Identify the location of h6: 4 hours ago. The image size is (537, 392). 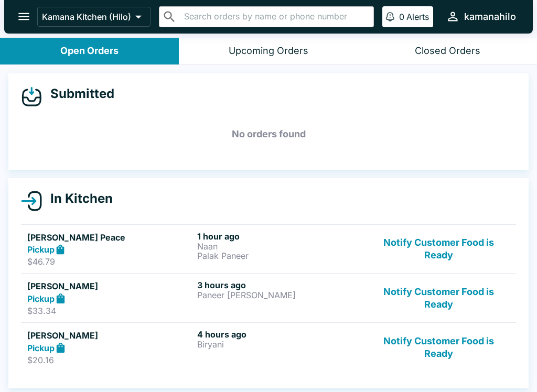
(280, 334).